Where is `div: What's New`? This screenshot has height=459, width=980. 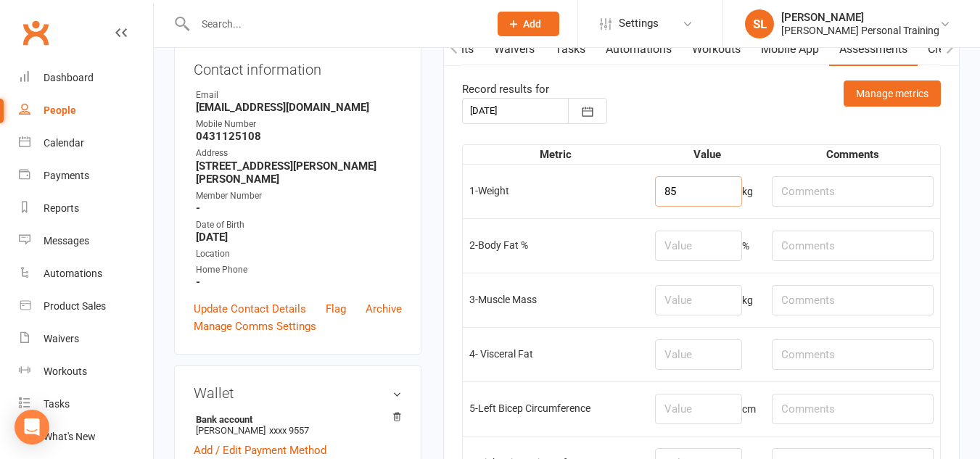 div: What's New is located at coordinates (69, 436).